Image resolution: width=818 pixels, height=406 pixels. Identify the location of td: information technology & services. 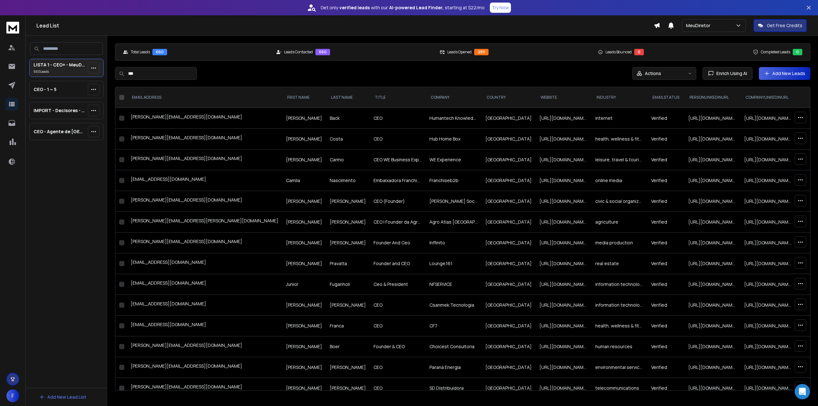
(620, 285).